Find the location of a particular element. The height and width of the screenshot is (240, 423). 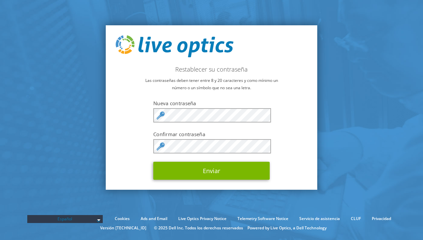

a: CLUF is located at coordinates (356, 218).